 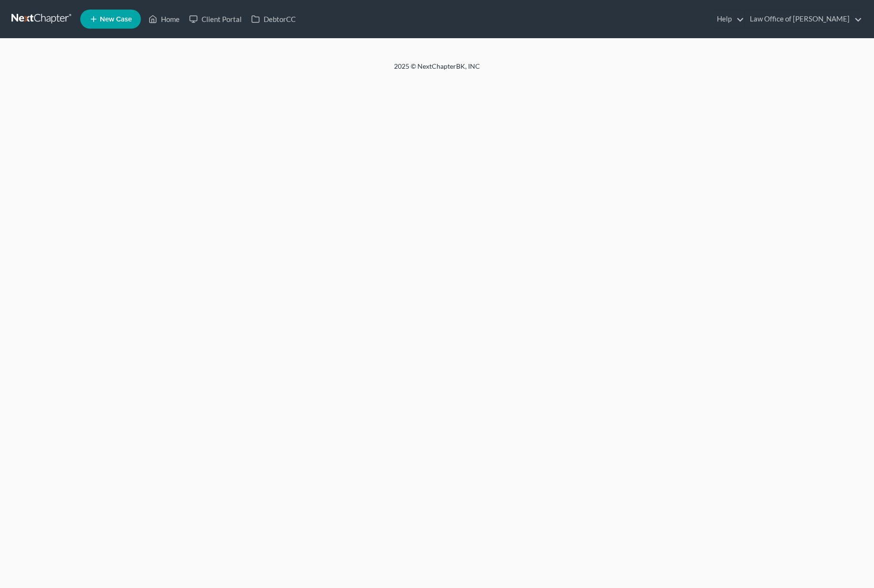 What do you see at coordinates (273, 19) in the screenshot?
I see `a: DebtorCC` at bounding box center [273, 19].